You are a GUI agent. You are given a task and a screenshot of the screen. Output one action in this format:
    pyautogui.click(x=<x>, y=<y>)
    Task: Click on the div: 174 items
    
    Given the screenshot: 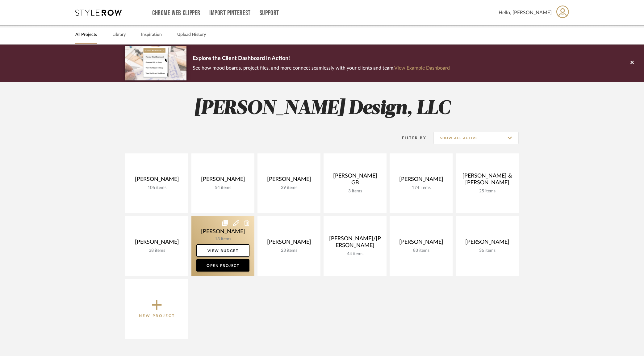 What is the action you would take?
    pyautogui.click(x=421, y=188)
    